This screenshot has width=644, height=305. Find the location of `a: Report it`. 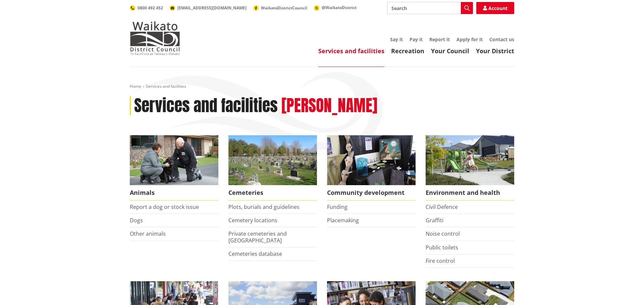

a: Report it is located at coordinates (439, 39).